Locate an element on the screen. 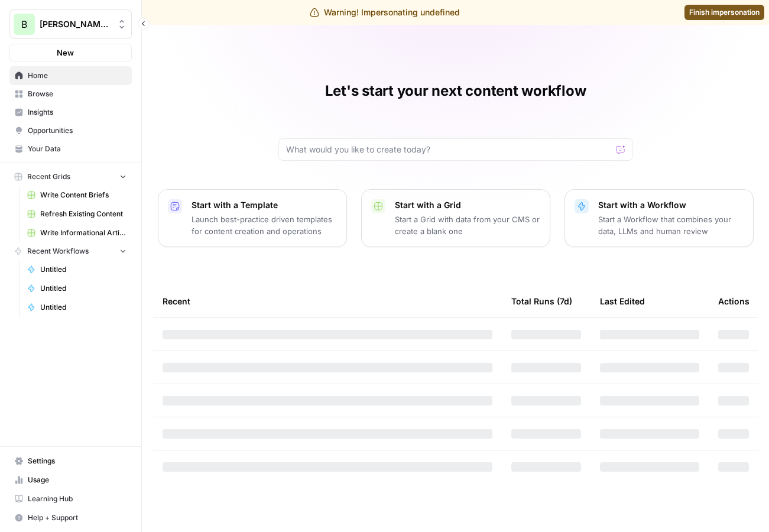 The width and height of the screenshot is (769, 532). span: New is located at coordinates (65, 52).